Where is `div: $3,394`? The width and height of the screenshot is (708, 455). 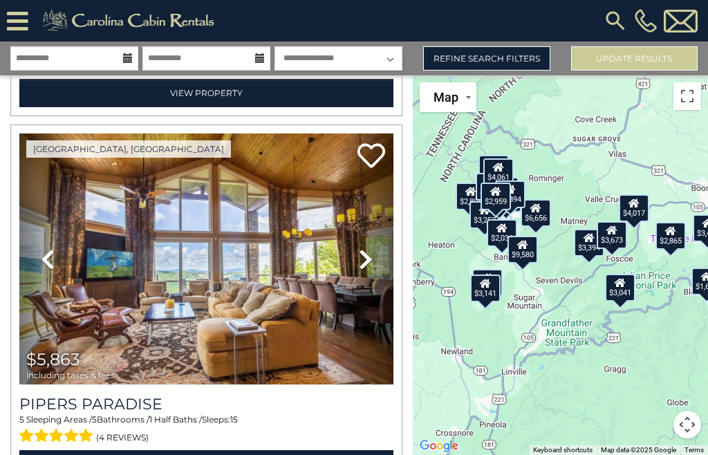
div: $3,394 is located at coordinates (589, 242).